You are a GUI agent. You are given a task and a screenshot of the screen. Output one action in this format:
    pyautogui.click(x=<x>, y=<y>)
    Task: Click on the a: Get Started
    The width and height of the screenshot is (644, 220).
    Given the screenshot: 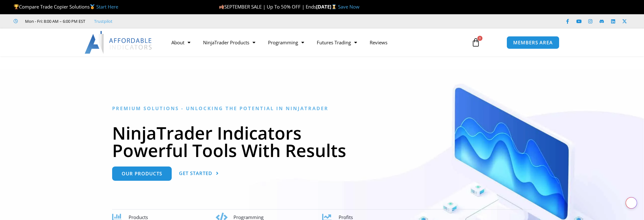 What is the action you would take?
    pyautogui.click(x=199, y=173)
    